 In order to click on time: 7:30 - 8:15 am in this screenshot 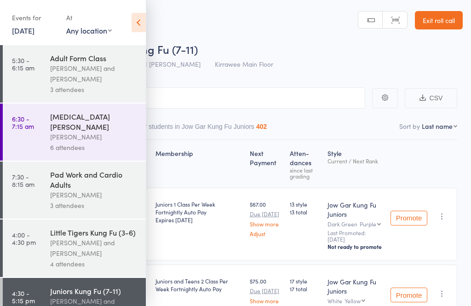, I will do `click(23, 180)`.